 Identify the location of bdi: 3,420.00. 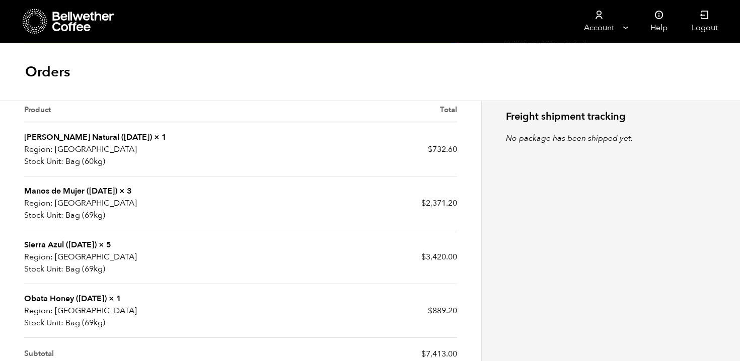
(439, 257).